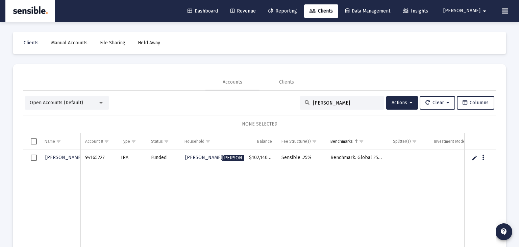 This screenshot has height=247, width=519. Describe the element at coordinates (112, 43) in the screenshot. I see `span: File Sharing` at that location.